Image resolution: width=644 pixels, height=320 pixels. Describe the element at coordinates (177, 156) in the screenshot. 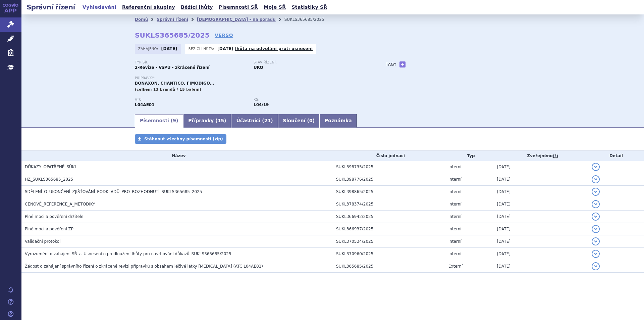

I see `th: Název` at that location.